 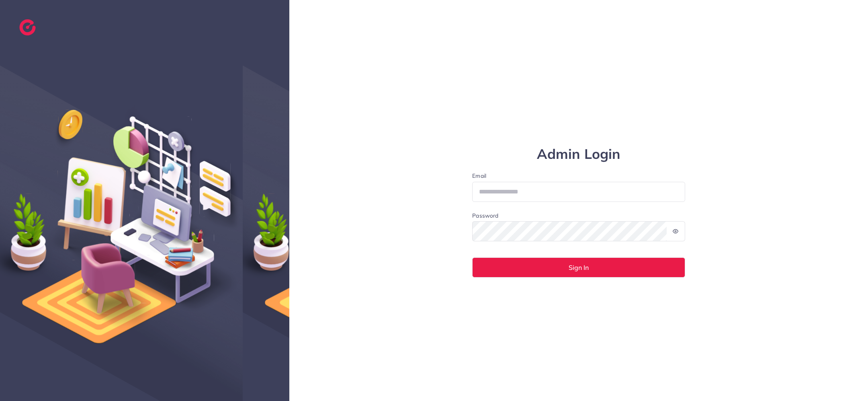 What do you see at coordinates (28, 28) in the screenshot?
I see `img: logo` at bounding box center [28, 28].